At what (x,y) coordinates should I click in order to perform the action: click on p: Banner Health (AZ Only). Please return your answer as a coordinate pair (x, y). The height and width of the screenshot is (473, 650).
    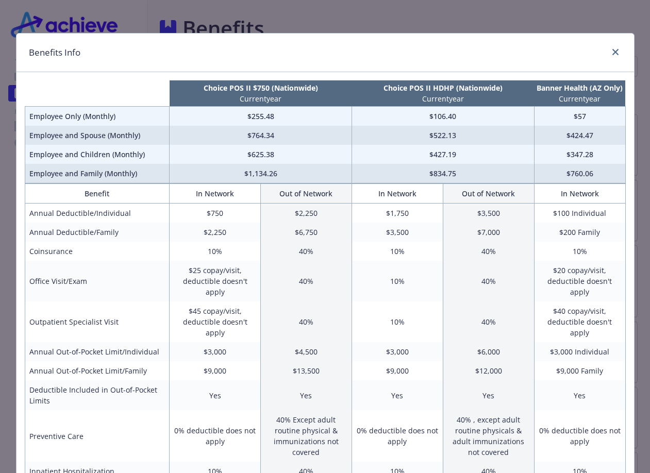
    Looking at the image, I should click on (580, 88).